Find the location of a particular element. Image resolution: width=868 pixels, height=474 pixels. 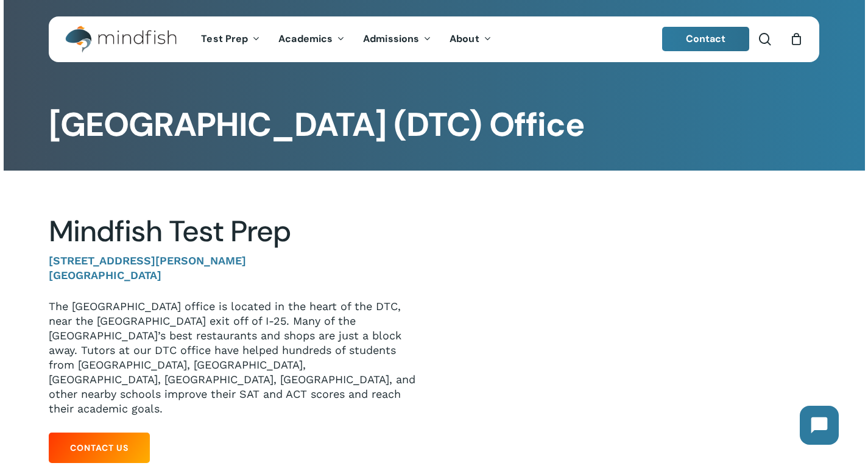

span: Contact is located at coordinates (706, 39).